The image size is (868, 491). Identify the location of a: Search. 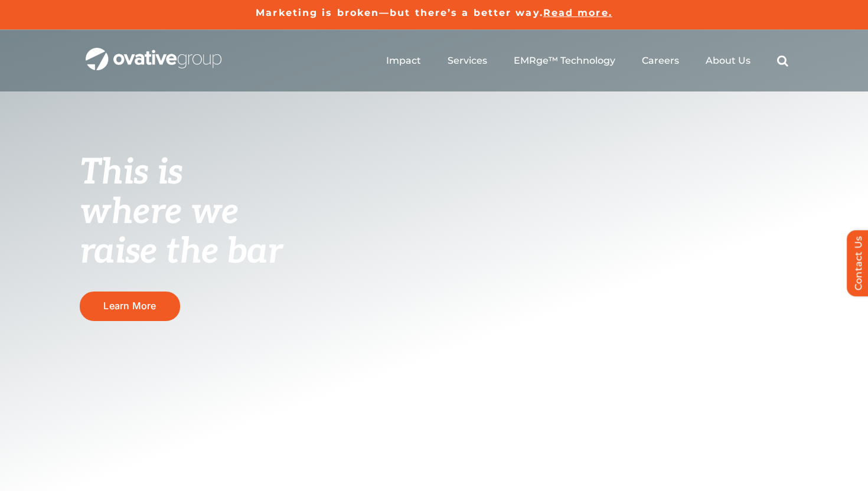
(782, 61).